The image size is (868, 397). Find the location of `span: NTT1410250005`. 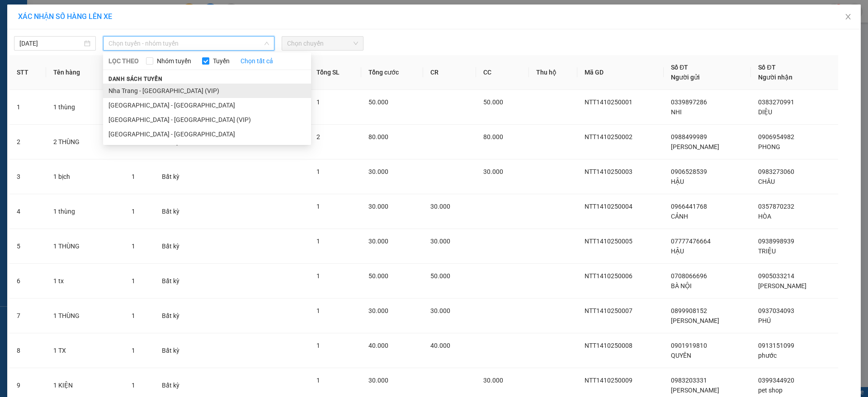

span: NTT1410250005 is located at coordinates (609, 241).